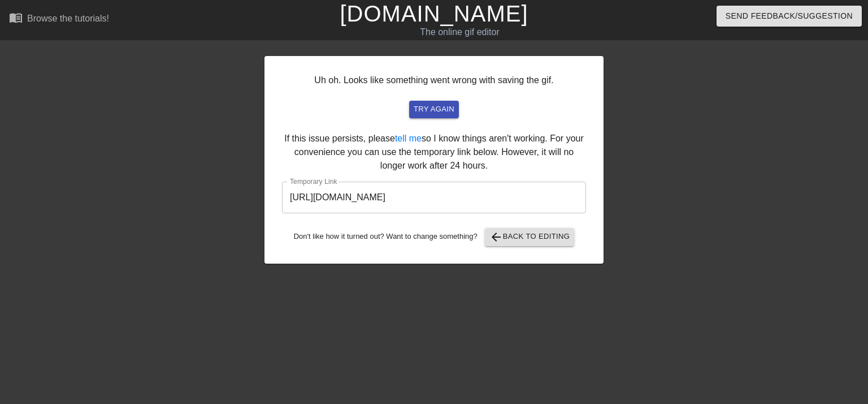 This screenshot has width=868, height=404. I want to click on input: bare, so click(434, 197).